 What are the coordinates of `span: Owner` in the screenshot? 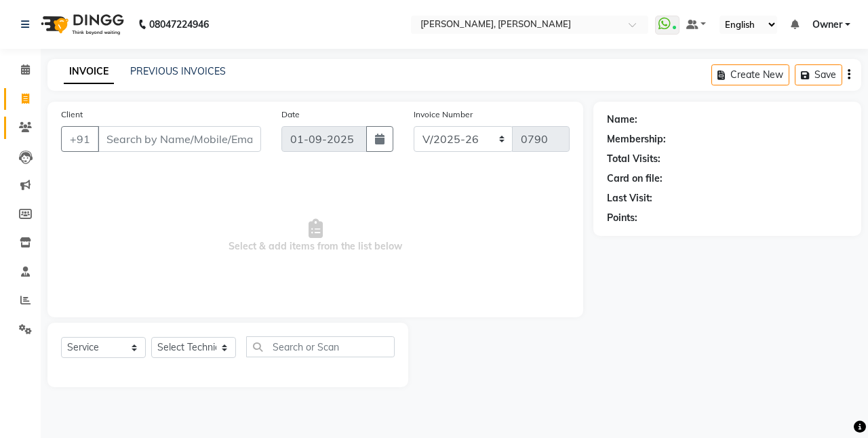 It's located at (827, 24).